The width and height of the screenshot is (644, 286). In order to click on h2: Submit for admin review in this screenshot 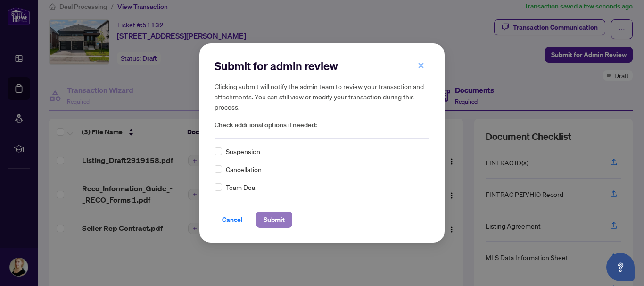, I will do `click(322, 66)`.